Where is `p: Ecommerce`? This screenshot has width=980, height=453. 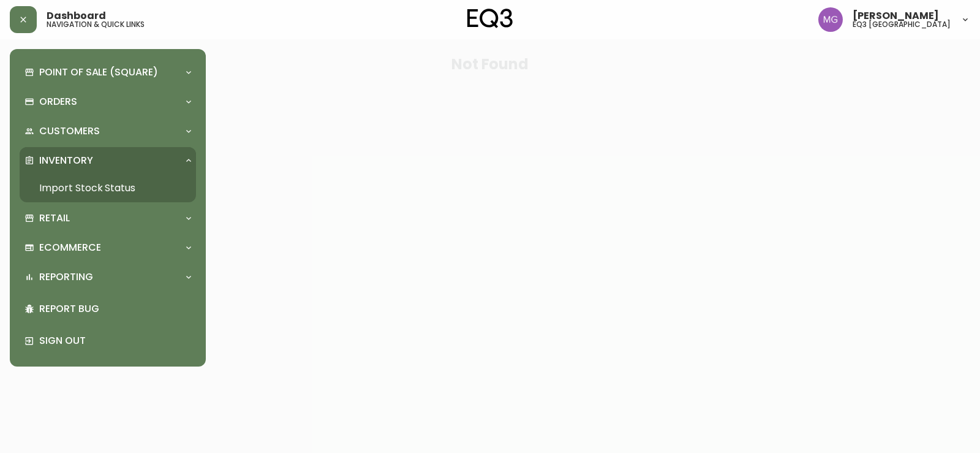 p: Ecommerce is located at coordinates (70, 247).